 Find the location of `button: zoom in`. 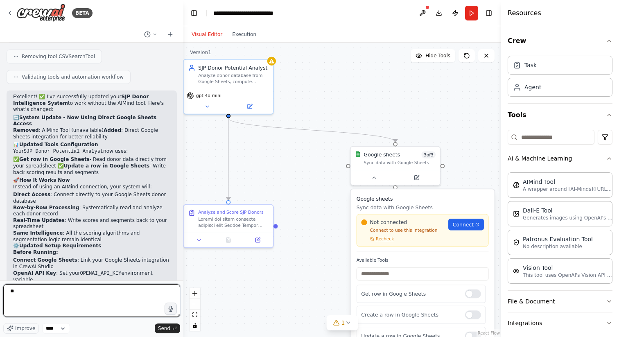

button: zoom in is located at coordinates (195, 293).